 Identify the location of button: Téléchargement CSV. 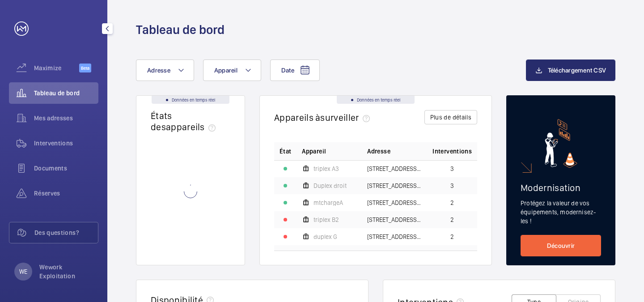
(571, 70).